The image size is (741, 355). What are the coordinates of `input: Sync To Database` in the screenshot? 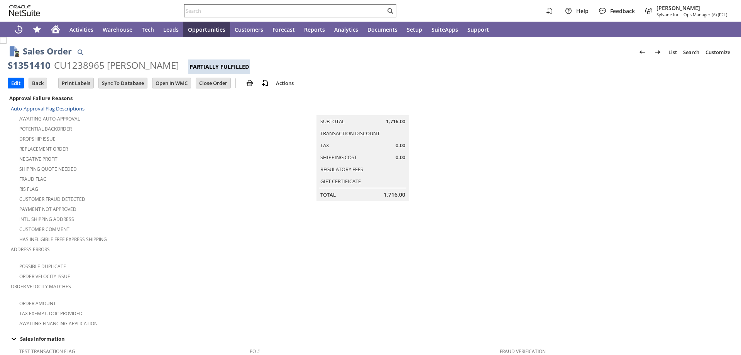 It's located at (123, 83).